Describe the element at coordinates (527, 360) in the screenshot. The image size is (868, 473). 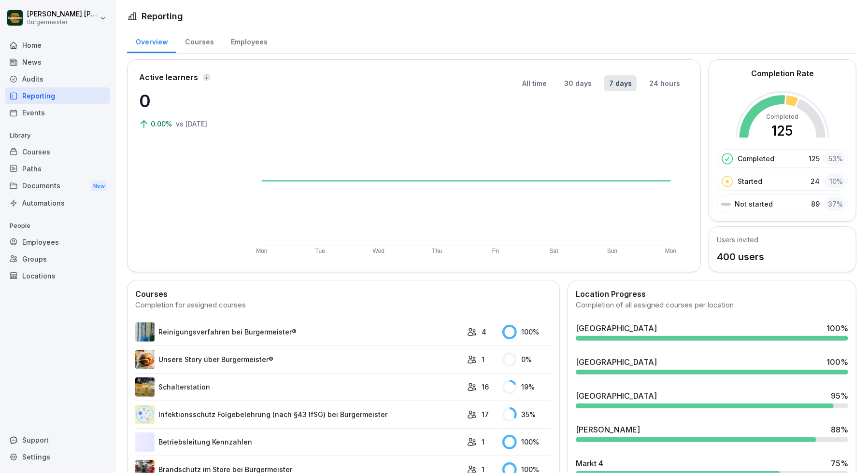
I see `div: 0 %` at that location.